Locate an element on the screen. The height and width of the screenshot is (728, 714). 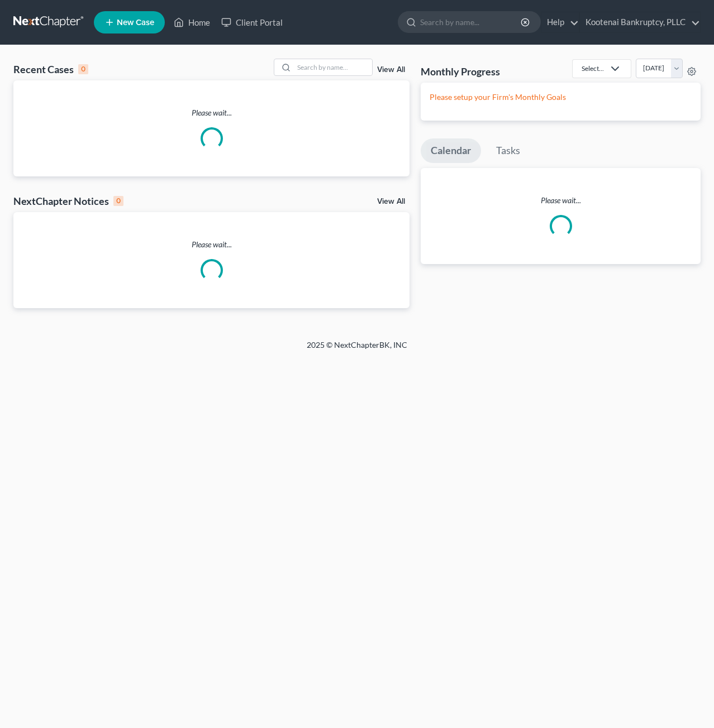
a: Client Portal is located at coordinates (252, 22).